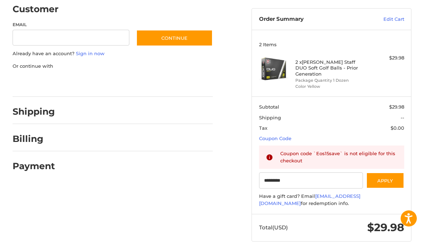  I want to click on a: Edit Cart, so click(381, 19).